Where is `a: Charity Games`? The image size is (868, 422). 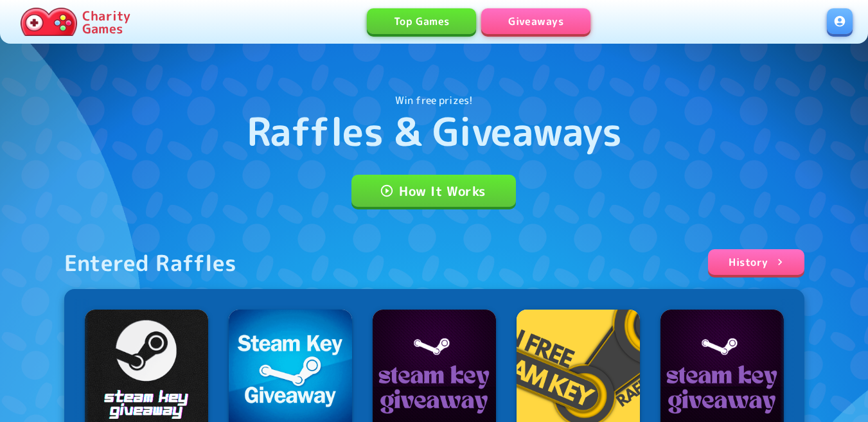 a: Charity Games is located at coordinates (75, 22).